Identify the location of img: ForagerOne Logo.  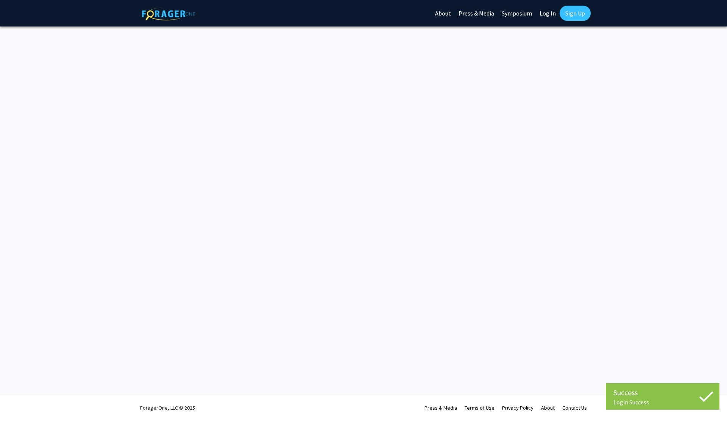
(168, 14).